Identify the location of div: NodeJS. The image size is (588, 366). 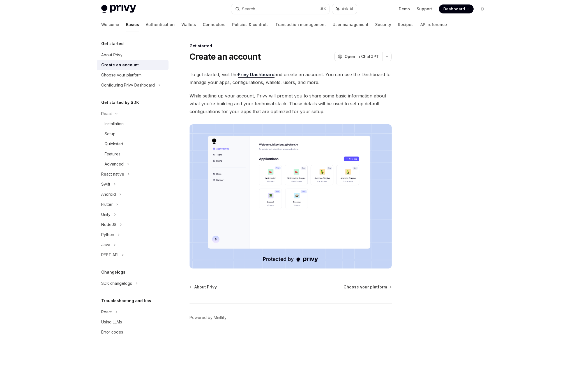
(109, 225).